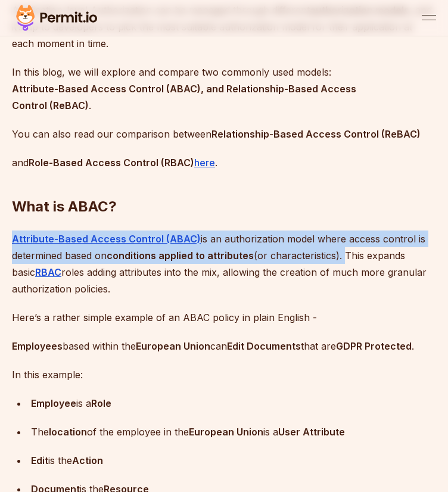 The image size is (448, 492). Describe the element at coordinates (37, 346) in the screenshot. I see `strong: Employees` at that location.